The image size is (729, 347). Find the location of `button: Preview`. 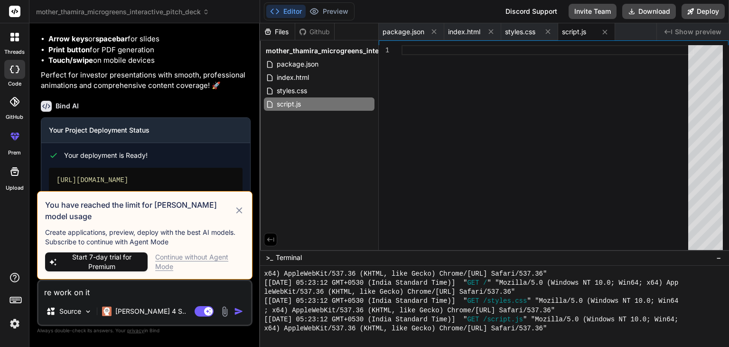

button: Preview is located at coordinates (329, 11).